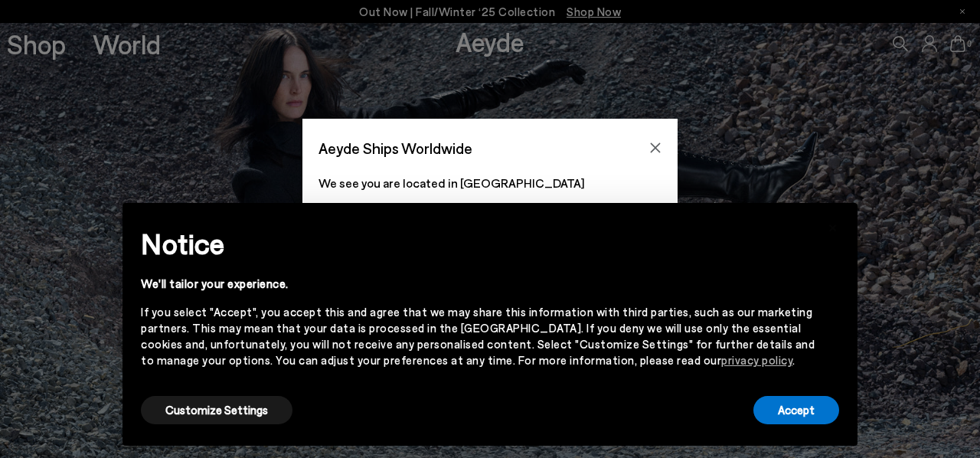 The width and height of the screenshot is (980, 458). What do you see at coordinates (478, 336) in the screenshot?
I see `div: If you select "Accept", you accept this and agree that we may share this information with third p...` at bounding box center [478, 336].